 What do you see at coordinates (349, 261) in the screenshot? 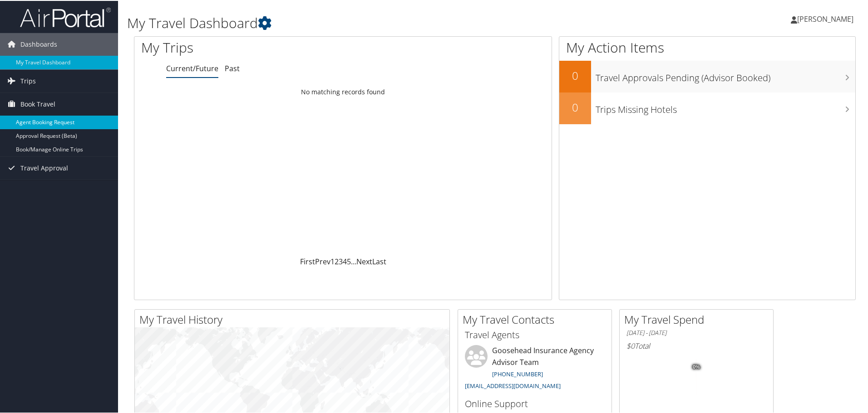
I see `a: 5` at bounding box center [349, 261].